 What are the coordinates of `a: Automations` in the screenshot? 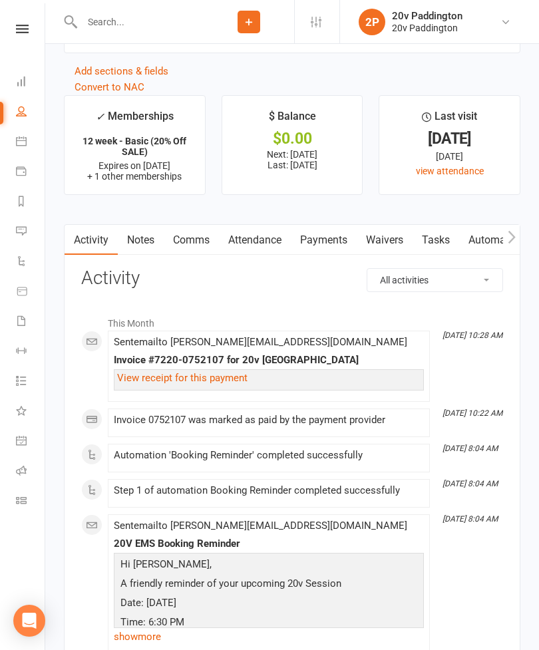 It's located at (498, 240).